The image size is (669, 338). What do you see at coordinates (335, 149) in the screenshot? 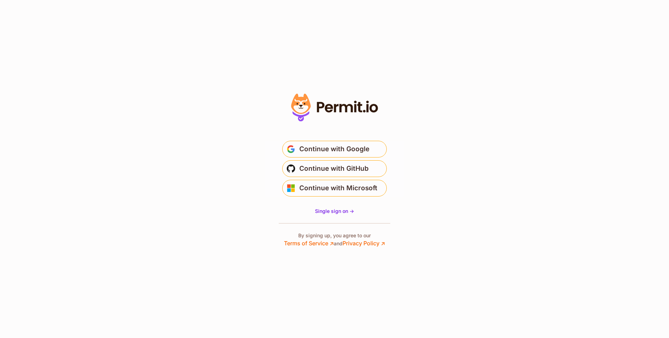
I see `button: Continue with Google` at bounding box center [335, 149].